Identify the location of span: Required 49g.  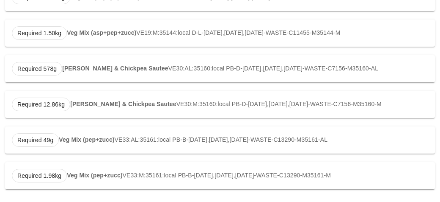
(35, 140).